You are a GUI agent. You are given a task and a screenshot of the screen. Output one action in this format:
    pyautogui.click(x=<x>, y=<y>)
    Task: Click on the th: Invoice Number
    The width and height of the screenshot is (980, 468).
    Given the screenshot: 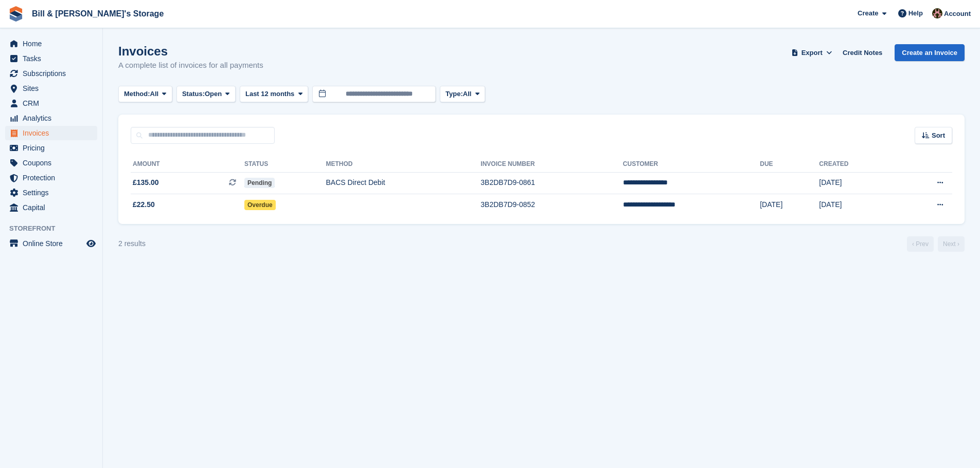 What is the action you would take?
    pyautogui.click(x=551, y=164)
    